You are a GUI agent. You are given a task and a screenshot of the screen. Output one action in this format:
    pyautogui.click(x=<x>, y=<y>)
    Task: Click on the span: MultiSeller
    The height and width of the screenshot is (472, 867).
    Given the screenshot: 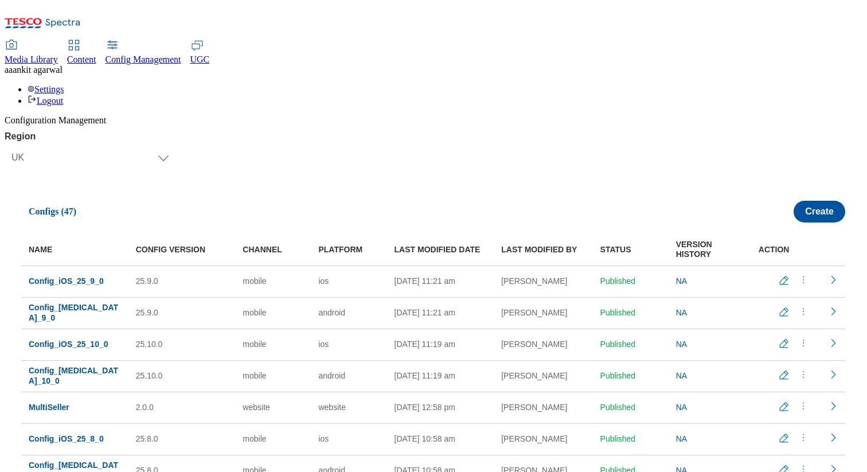 What is the action you would take?
    pyautogui.click(x=49, y=407)
    